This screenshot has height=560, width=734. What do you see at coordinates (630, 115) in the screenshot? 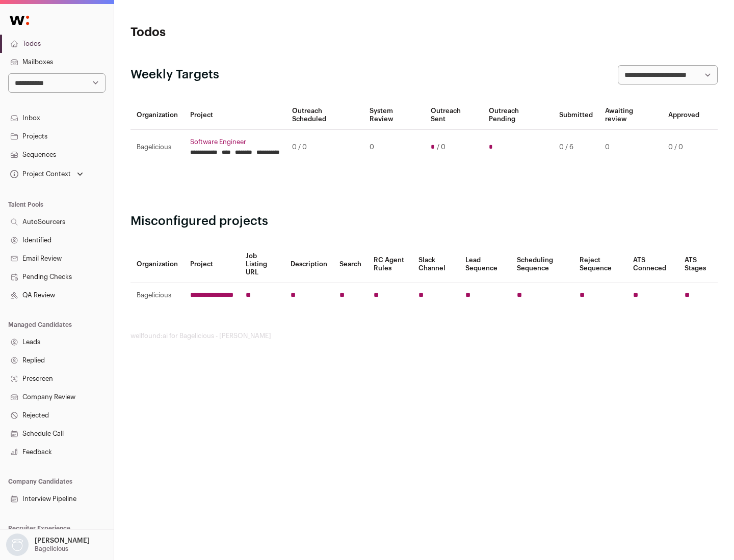
I see `th: Awaiting review` at bounding box center [630, 115].